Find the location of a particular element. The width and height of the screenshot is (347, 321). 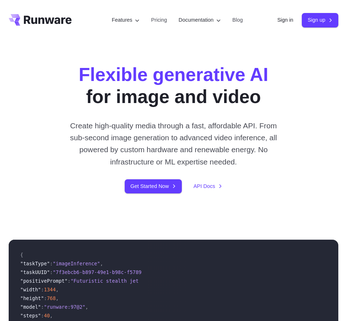

a: Get Started Now is located at coordinates (153, 186).